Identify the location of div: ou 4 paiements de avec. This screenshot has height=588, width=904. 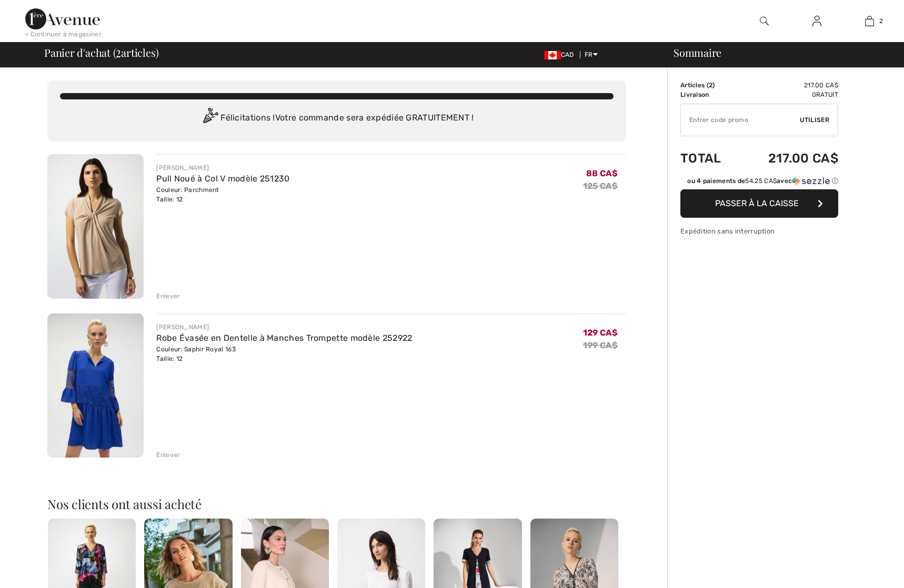
(763, 181).